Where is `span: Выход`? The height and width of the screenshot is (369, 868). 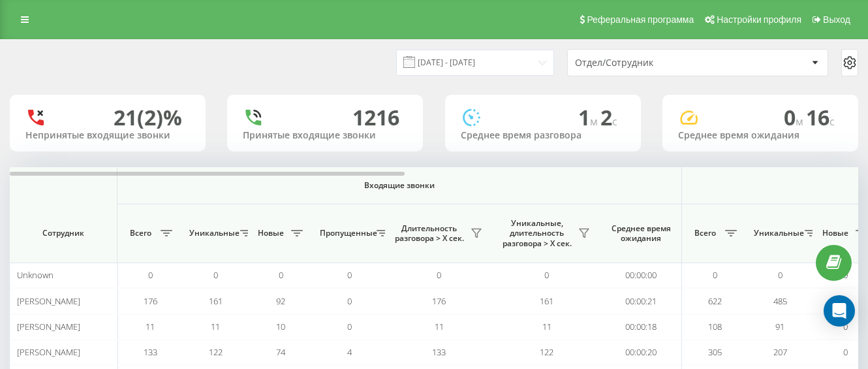 span: Выход is located at coordinates (836, 19).